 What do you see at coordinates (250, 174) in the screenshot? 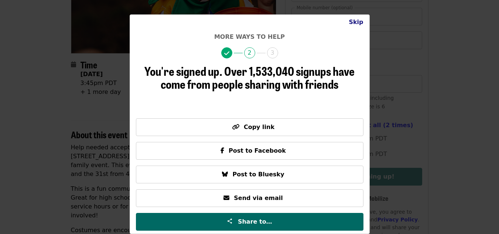
I see `button: Post to Bluesky` at bounding box center [250, 174].